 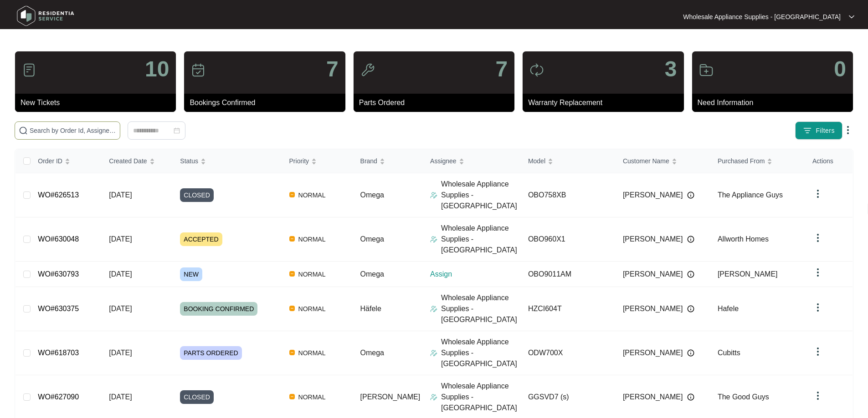 I want to click on td: OBO9011AM, so click(x=568, y=275).